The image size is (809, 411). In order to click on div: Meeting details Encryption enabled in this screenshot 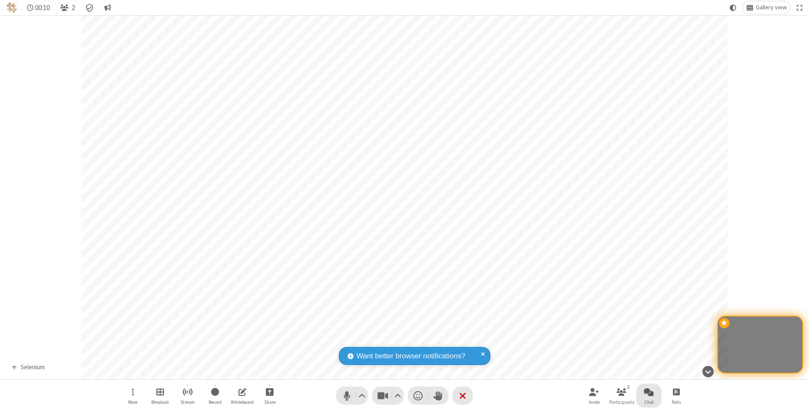, I will do `click(90, 8)`.